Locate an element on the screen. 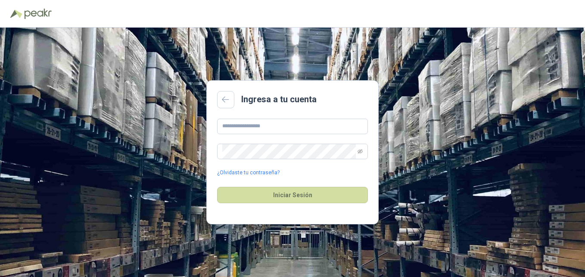  span: eye-invisible is located at coordinates (360, 151).